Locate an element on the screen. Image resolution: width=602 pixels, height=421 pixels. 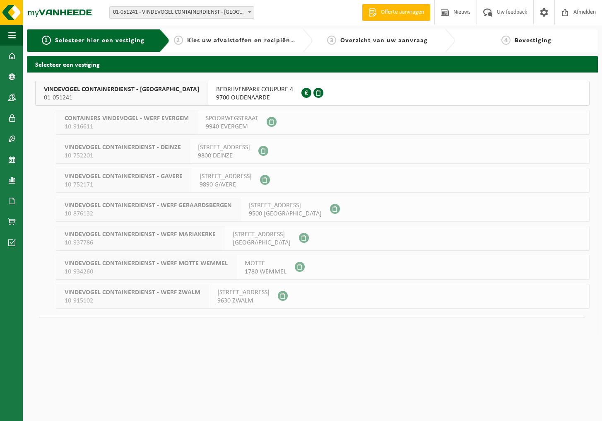
span: 10-934260 is located at coordinates (146, 272).